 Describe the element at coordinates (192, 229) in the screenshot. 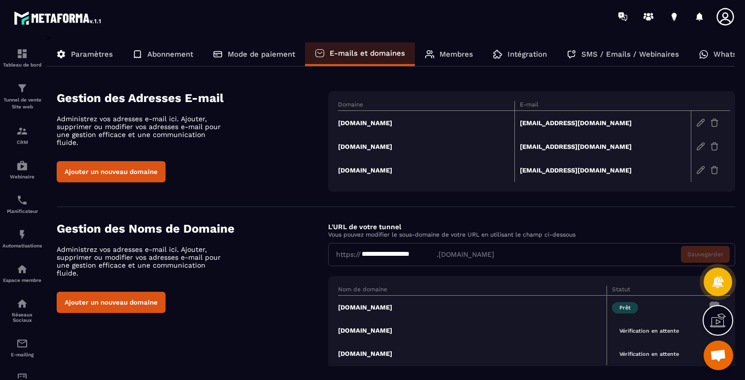

I see `h4: Gestion des Noms de Domaine` at that location.